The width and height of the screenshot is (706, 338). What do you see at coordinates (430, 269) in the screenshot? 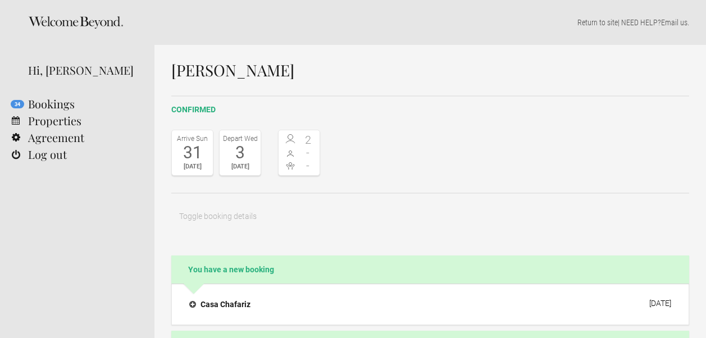
I see `h2: You have a new booking` at bounding box center [430, 269].